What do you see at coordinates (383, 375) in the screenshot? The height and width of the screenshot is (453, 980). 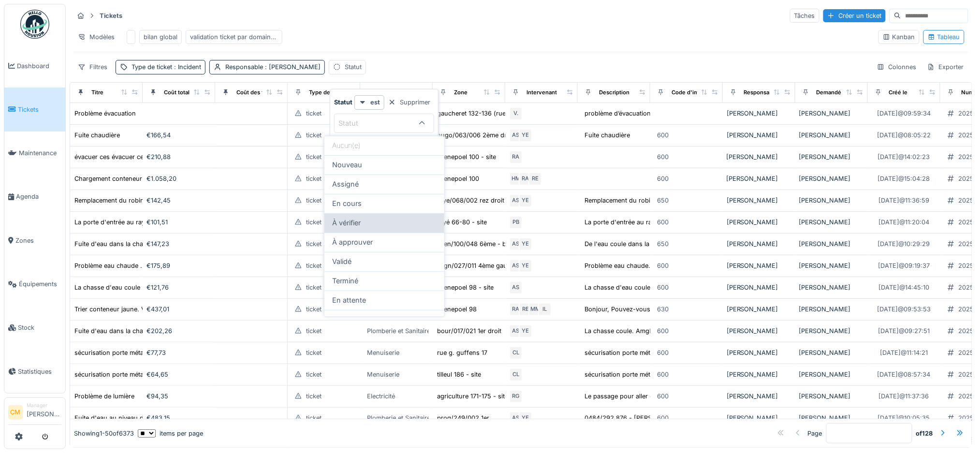 I see `div: Menuiserie` at bounding box center [383, 375].